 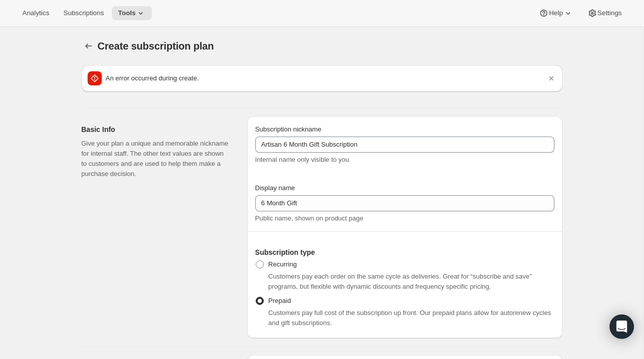 What do you see at coordinates (283, 264) in the screenshot?
I see `span: Recurring` at bounding box center [283, 264].